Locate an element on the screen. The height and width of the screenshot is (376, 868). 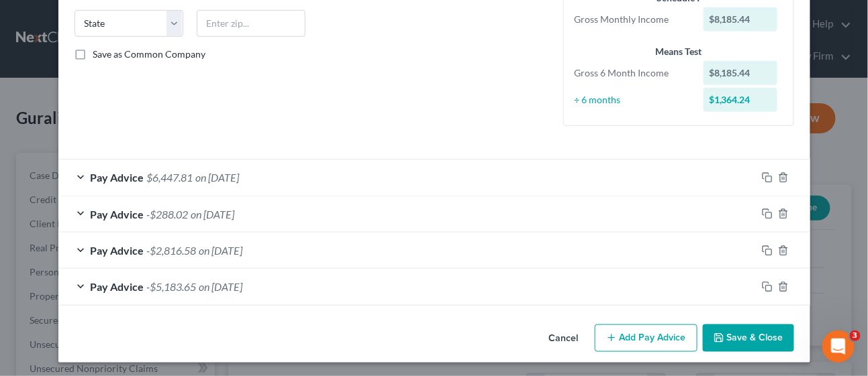
div: ÷ 6 months is located at coordinates (633, 100).